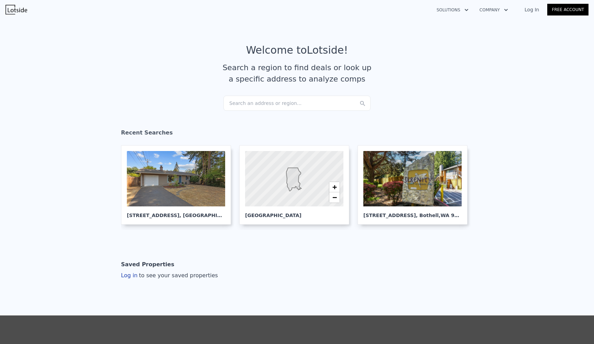  I want to click on a: Free Account, so click(568, 10).